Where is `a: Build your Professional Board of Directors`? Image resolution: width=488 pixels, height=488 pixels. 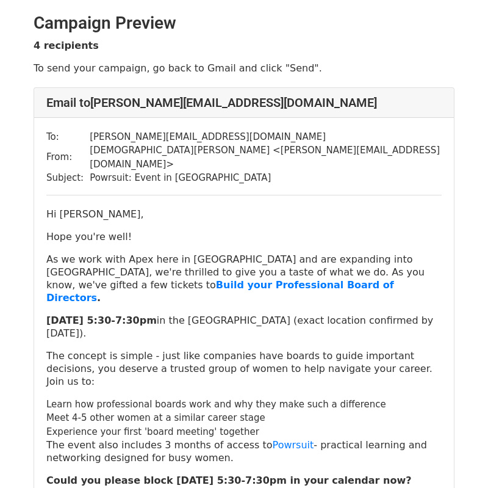 a: Build your Professional Board of Directors is located at coordinates (220, 291).